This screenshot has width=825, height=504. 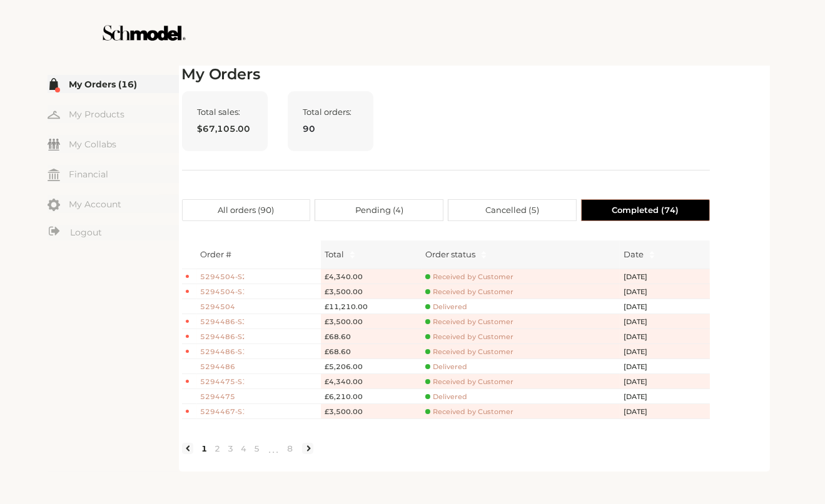 What do you see at coordinates (222, 367) in the screenshot?
I see `span: 5294486` at bounding box center [222, 367].